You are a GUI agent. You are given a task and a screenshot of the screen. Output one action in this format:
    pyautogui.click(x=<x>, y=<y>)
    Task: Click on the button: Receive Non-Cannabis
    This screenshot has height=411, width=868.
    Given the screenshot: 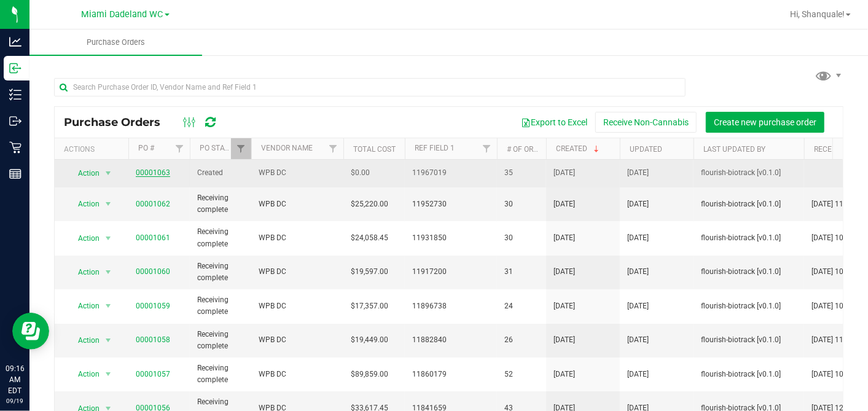 What is the action you would take?
    pyautogui.click(x=645, y=122)
    